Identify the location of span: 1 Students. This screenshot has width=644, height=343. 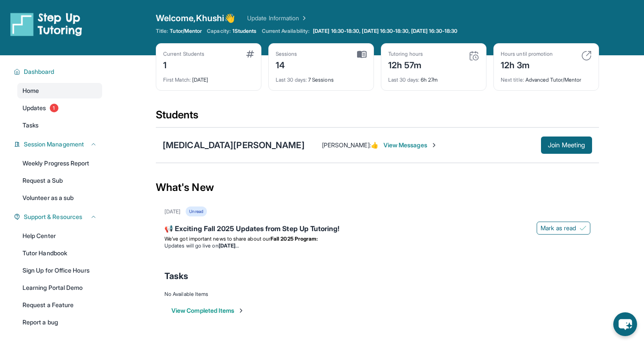
(244, 32).